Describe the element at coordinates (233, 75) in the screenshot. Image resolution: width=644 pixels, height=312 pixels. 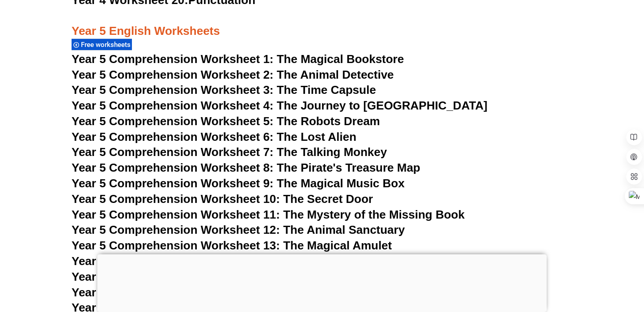
I see `a: Year 5 Comprehension Worksheet 2: The Animal Detective` at that location.